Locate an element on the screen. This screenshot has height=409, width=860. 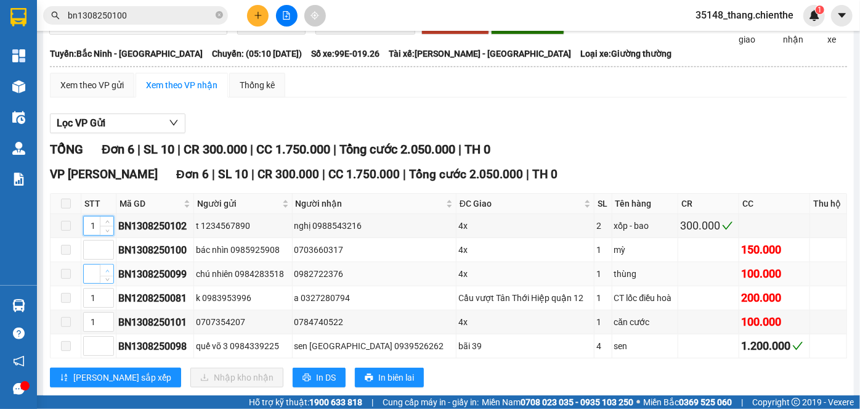
button: file-add is located at coordinates (287, 15).